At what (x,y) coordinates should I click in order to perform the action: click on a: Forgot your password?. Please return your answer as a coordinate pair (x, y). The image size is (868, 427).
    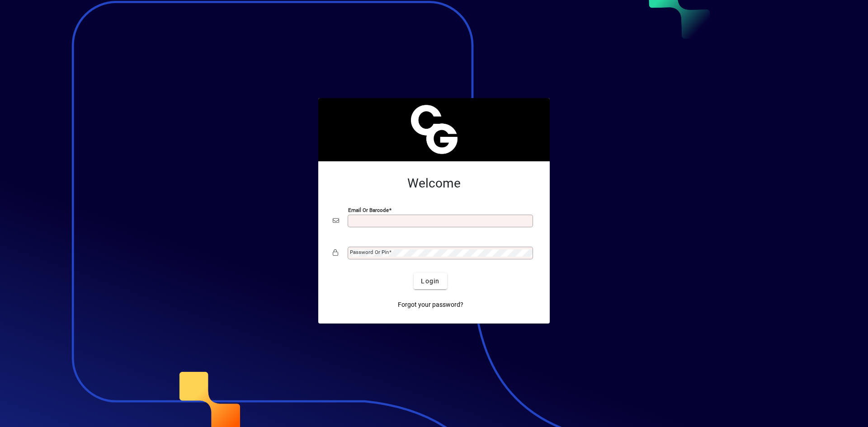
    Looking at the image, I should click on (430, 305).